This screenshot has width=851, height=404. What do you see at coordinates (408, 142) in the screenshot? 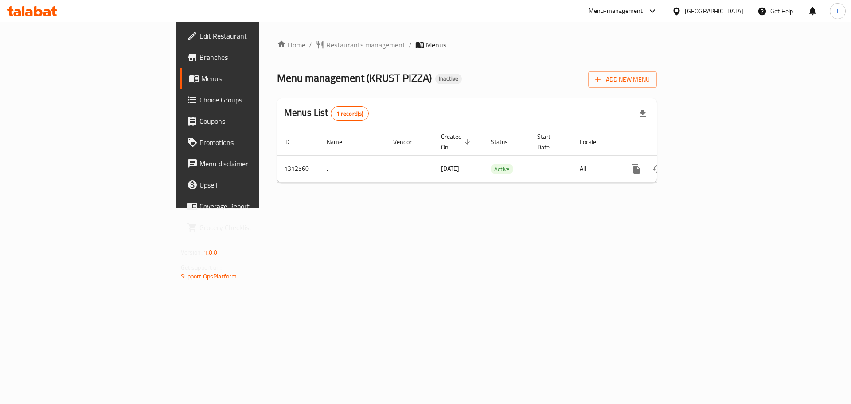
I see `span: Vendor` at bounding box center [408, 142].